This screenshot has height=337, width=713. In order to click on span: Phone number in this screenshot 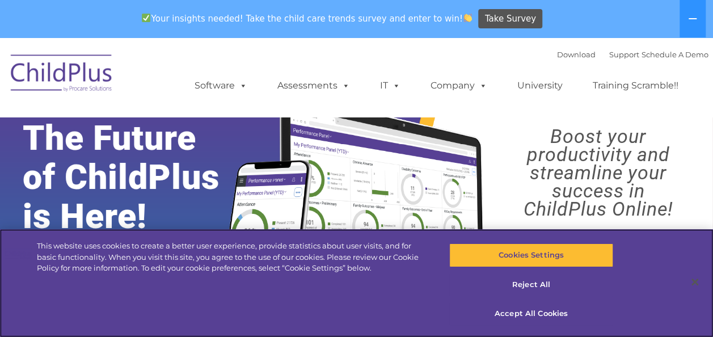, I will do `click(181, 125)`.